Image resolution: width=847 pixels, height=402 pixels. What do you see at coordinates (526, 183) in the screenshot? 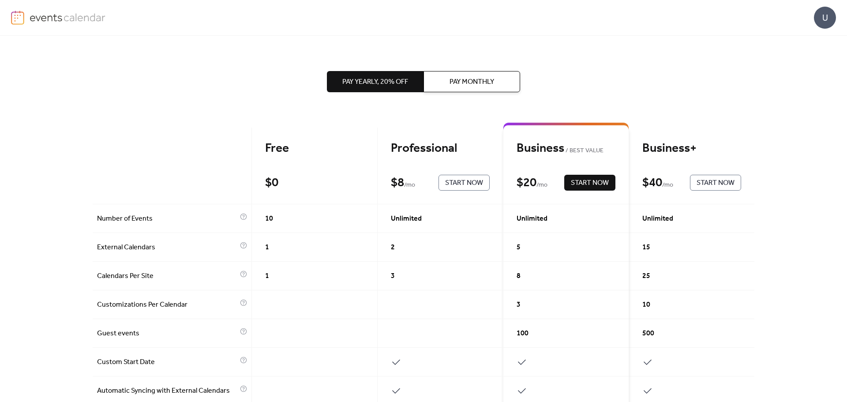
I see `div: $ 20` at bounding box center [526, 183].